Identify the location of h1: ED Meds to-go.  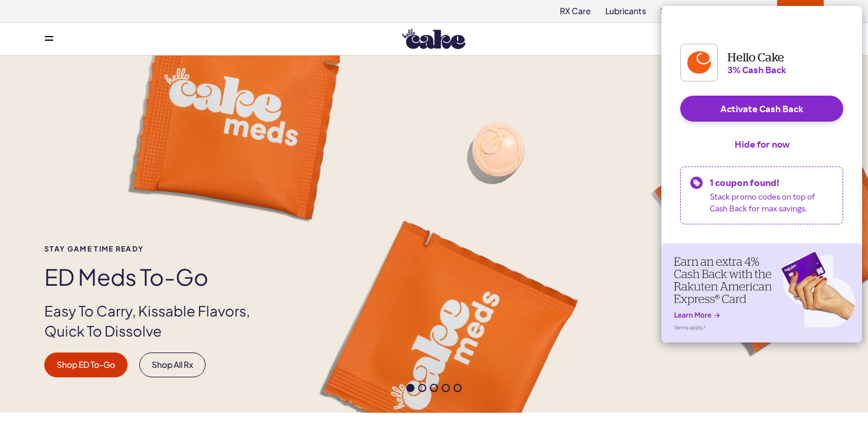
(157, 277).